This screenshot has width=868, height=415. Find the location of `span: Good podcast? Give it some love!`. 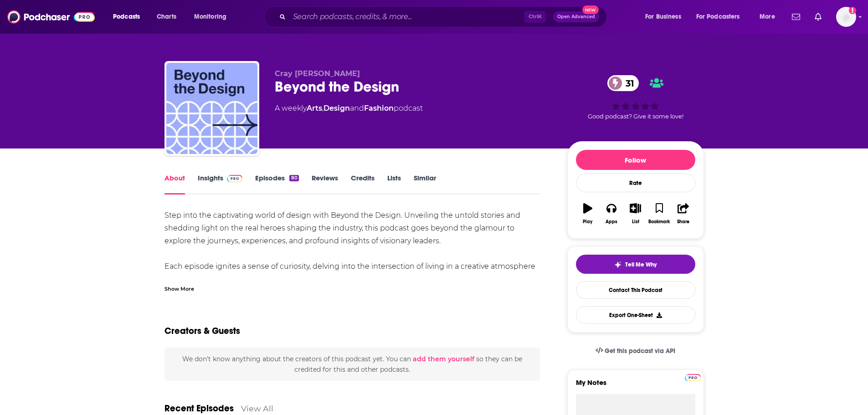

span: Good podcast? Give it some love! is located at coordinates (635, 117).